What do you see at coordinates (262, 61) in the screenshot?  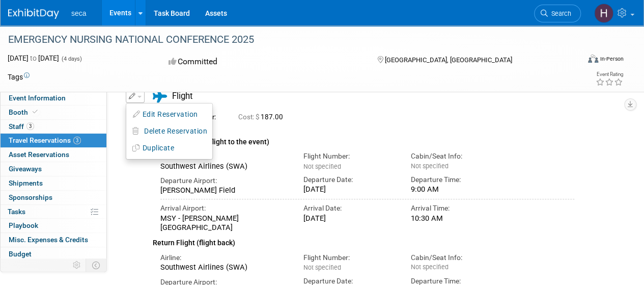 I see `div: Committed` at bounding box center [262, 61].